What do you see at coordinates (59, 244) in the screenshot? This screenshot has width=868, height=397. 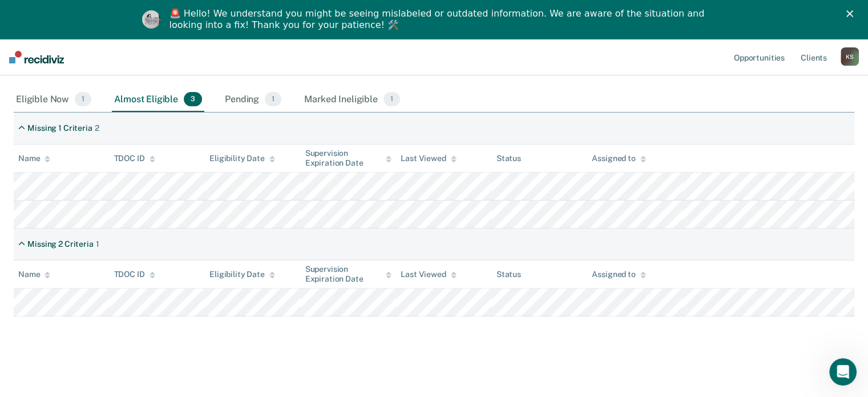 I see `div: Missing 2 Criteria1` at bounding box center [59, 244].